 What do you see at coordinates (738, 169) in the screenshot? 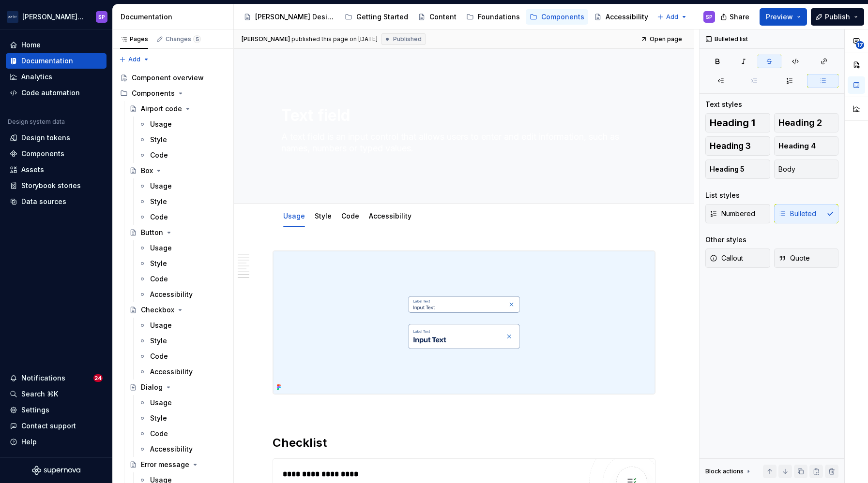
I see `button: Heading 5` at bounding box center [738, 169].